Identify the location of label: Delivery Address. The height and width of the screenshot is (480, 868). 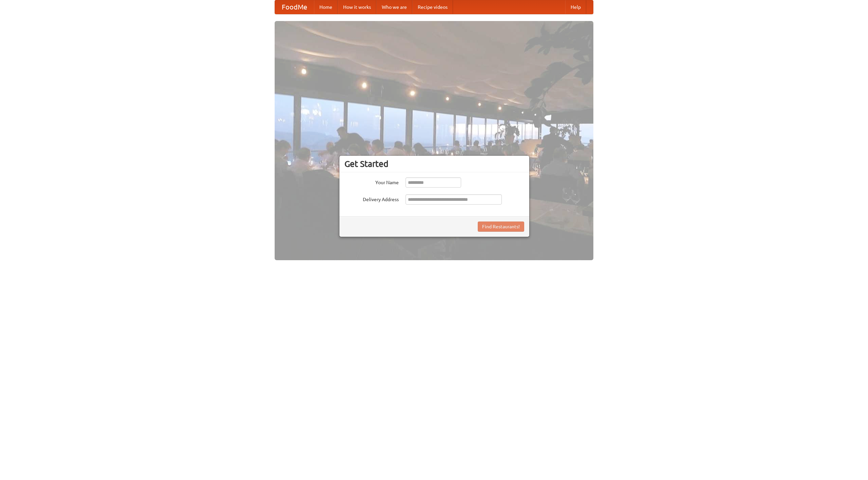
(372, 199).